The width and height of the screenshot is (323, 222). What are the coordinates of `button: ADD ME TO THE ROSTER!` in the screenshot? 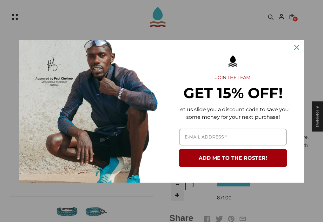 It's located at (233, 158).